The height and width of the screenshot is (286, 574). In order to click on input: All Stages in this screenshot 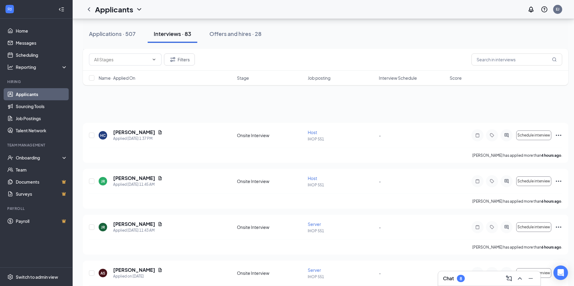, I will do `click(122, 60)`.